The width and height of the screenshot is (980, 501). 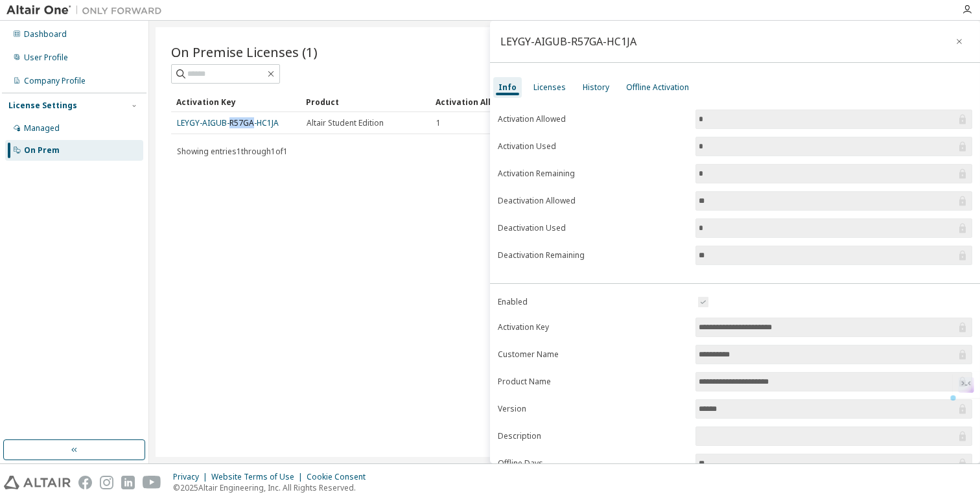 I want to click on label: Product Name, so click(x=593, y=382).